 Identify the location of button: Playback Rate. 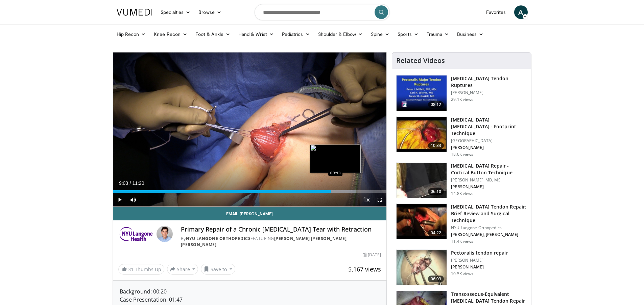
(366, 200).